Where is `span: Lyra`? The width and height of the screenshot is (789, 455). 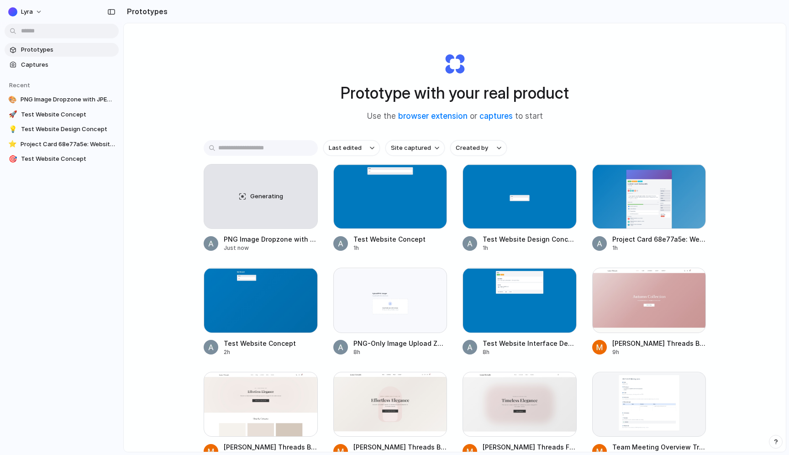 span: Lyra is located at coordinates (27, 12).